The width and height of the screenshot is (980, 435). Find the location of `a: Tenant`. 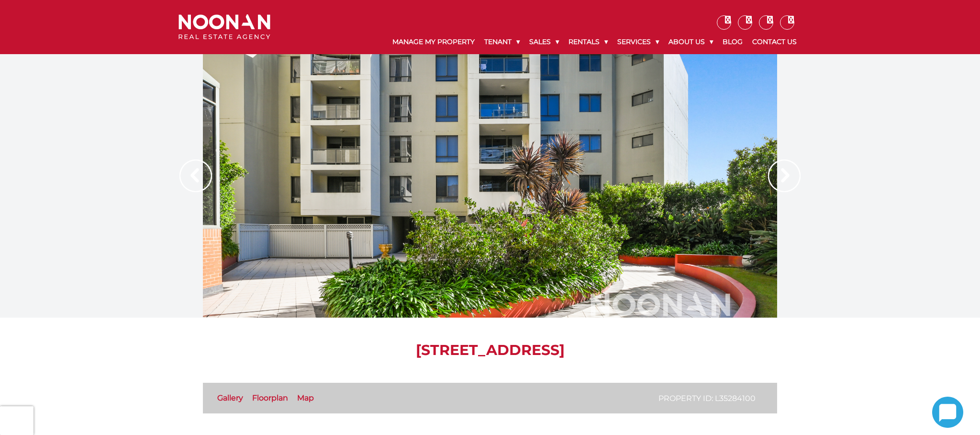

a: Tenant is located at coordinates (502, 42).